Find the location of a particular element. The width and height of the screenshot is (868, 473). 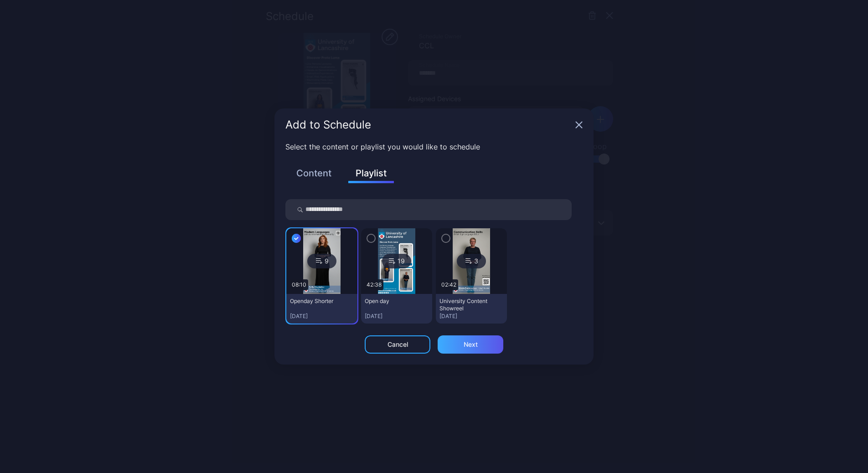

button: Cancel is located at coordinates (398, 345).